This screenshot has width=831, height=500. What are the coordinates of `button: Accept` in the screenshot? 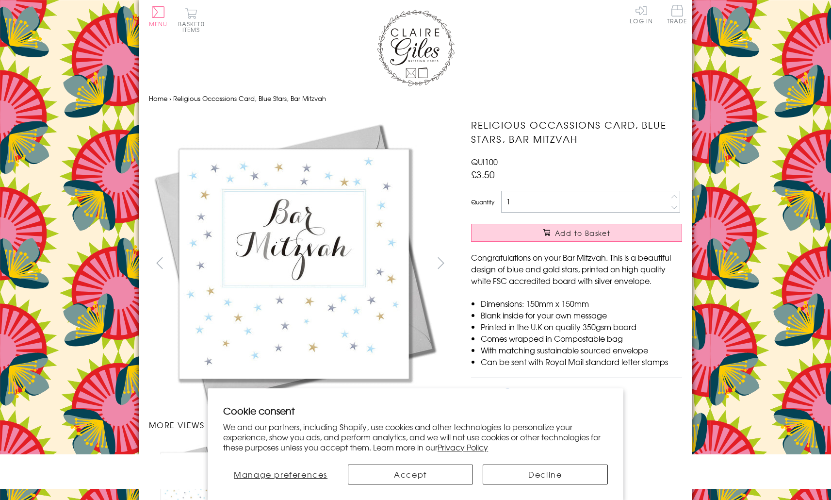 It's located at (410, 474).